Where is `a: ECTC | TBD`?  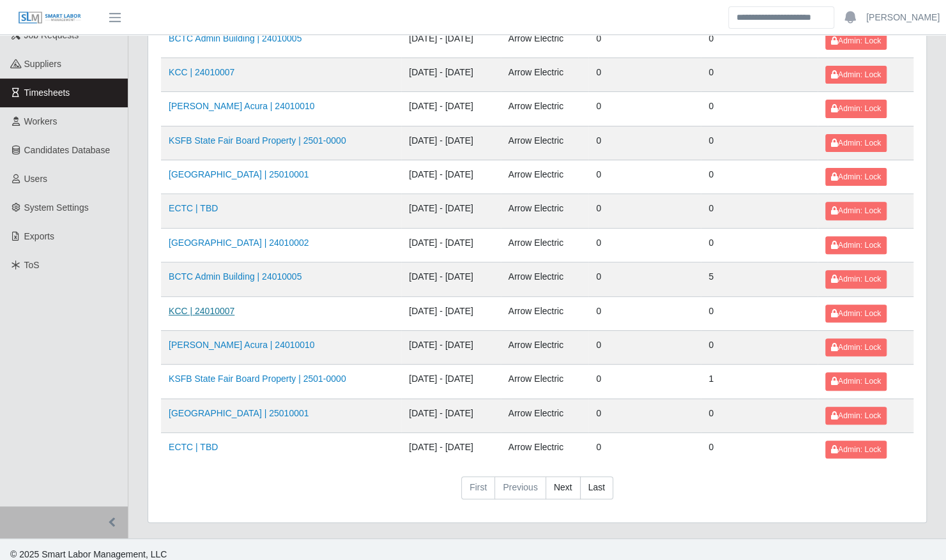
a: ECTC | TBD is located at coordinates (193, 208).